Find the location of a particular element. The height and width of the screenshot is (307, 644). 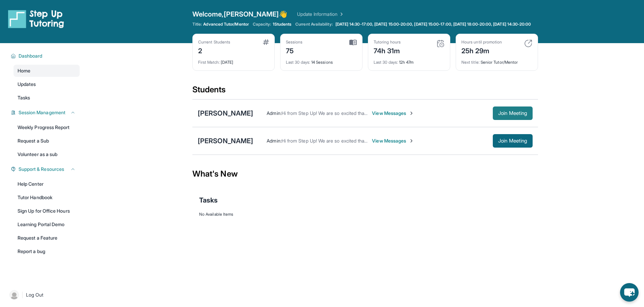

a: Tasks is located at coordinates (46, 98).